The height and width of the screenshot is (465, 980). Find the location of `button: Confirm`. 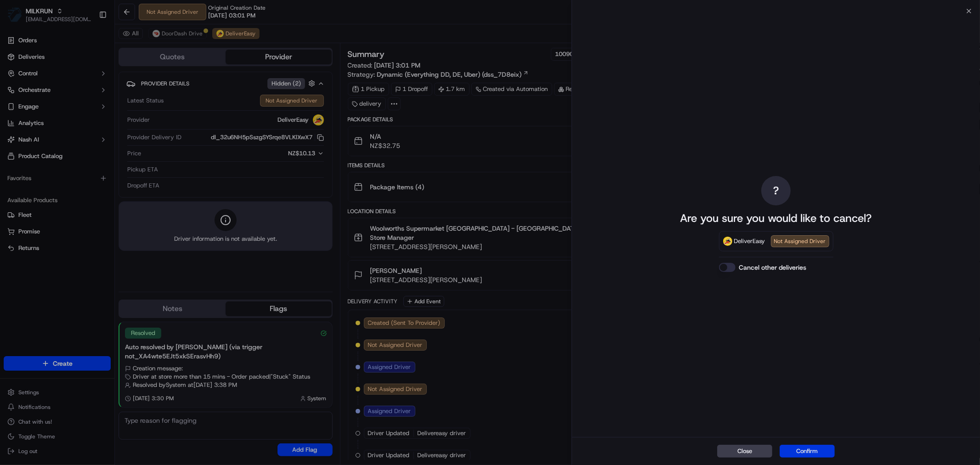

button: Confirm is located at coordinates (807, 451).